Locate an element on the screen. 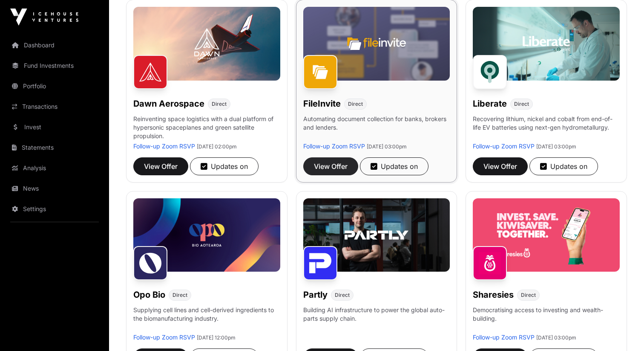  a: Settings is located at coordinates (55, 209).